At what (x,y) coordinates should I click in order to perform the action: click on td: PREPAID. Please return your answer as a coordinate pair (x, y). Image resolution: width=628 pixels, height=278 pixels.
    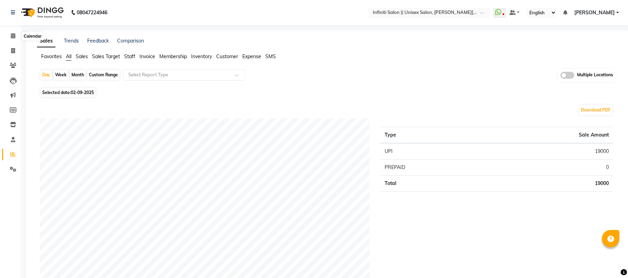
    Looking at the image, I should click on (430, 167).